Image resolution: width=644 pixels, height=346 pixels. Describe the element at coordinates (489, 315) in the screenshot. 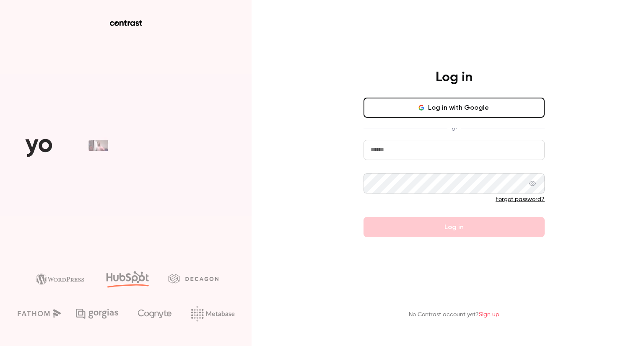

I see `a: Sign up` at that location.